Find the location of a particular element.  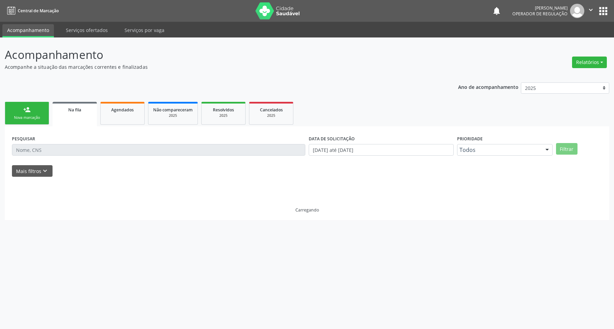

button: Filtrar is located at coordinates (567, 149).